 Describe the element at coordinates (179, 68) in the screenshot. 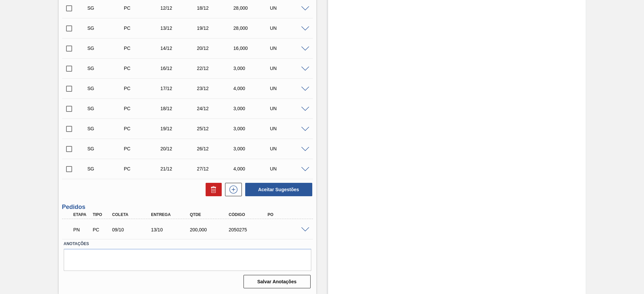

I see `div: 16/12/2025` at that location.